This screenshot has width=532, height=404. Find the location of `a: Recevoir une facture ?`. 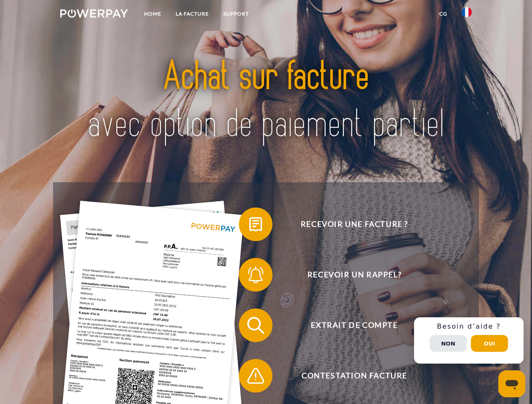

a: Recevoir une facture ? is located at coordinates (349, 225).